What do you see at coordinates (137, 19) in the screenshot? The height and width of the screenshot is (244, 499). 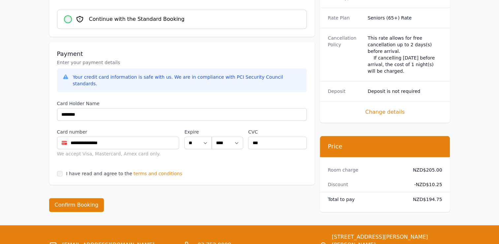 I see `span: Continue with the Standard Booking` at bounding box center [137, 19].